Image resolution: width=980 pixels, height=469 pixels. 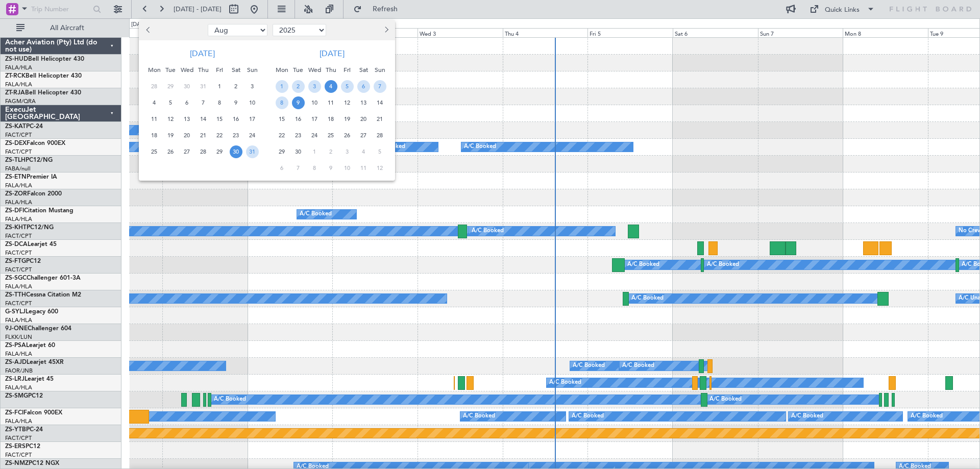 What do you see at coordinates (170, 136) in the screenshot?
I see `span: 19` at bounding box center [170, 136].